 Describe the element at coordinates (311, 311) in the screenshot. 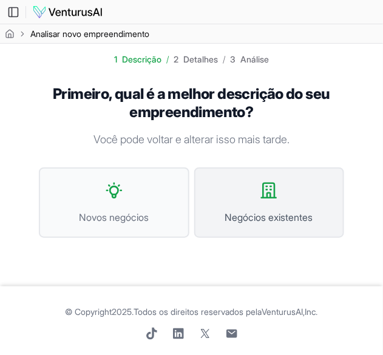

I see `font: Inc.` at that location.